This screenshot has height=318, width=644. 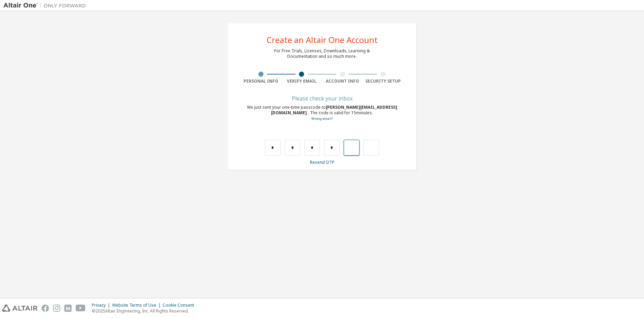 I want to click on a: Go back to the registration form, so click(x=322, y=118).